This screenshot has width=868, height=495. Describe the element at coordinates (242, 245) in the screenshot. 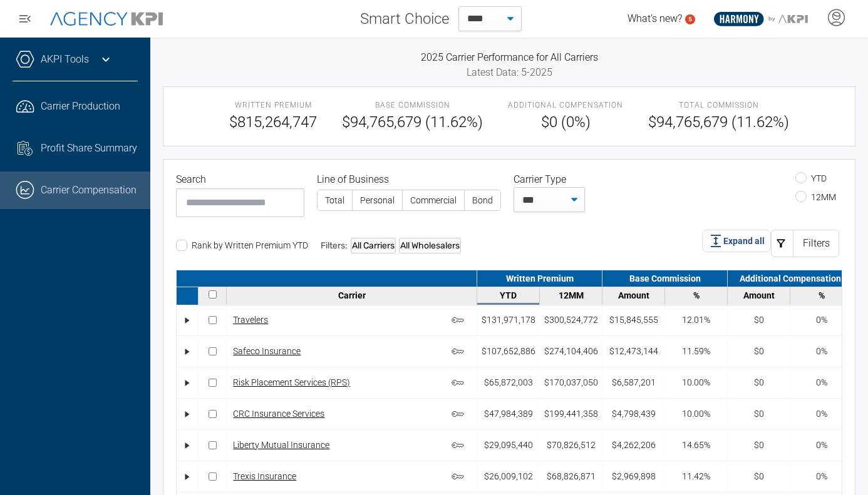

I see `label: Rank by Written Premium YTD` at that location.